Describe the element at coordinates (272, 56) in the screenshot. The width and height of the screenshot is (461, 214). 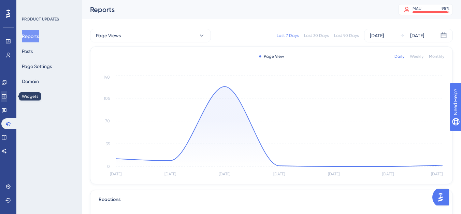
I see `div: Page View` at that location.